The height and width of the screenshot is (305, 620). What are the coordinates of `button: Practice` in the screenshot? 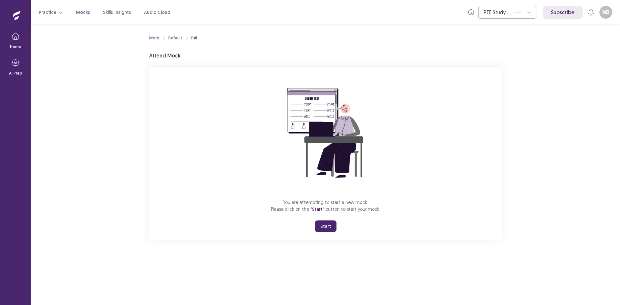 It's located at (51, 12).